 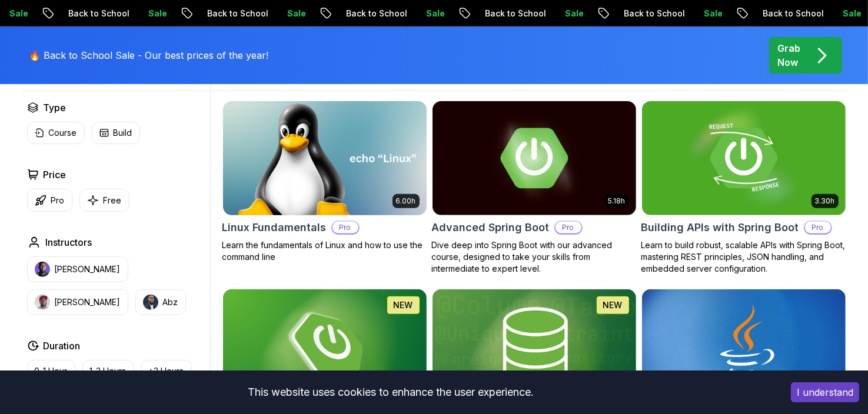 What do you see at coordinates (166, 371) in the screenshot?
I see `button: +3 Hours` at bounding box center [166, 371].